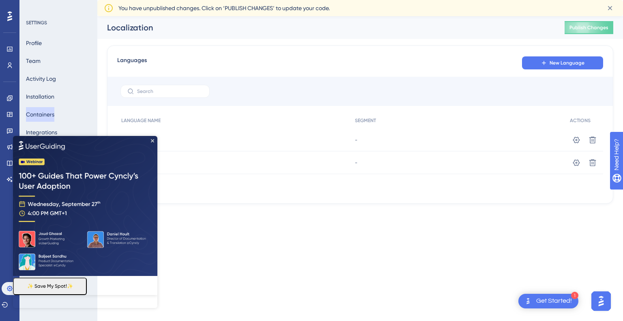 The image size is (623, 321). I want to click on span: ACTIONS, so click(580, 120).